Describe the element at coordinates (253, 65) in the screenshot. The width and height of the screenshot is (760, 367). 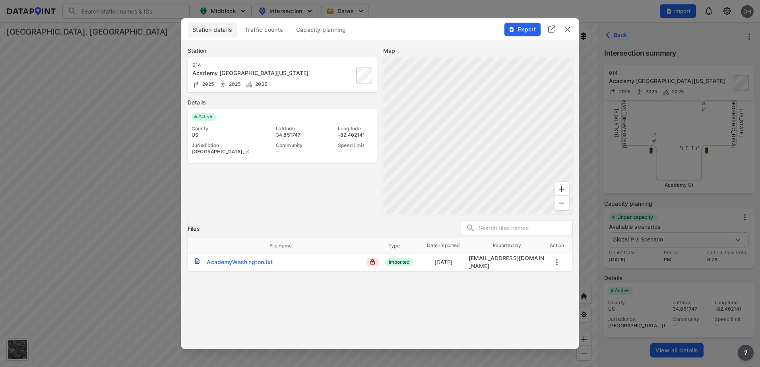
I see `div: 014` at that location.